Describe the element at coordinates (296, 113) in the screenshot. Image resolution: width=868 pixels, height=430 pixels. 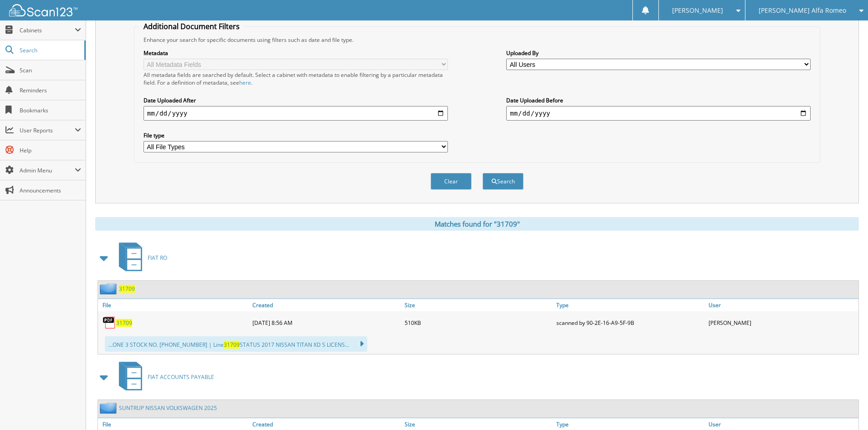
I see `input: start` at that location.